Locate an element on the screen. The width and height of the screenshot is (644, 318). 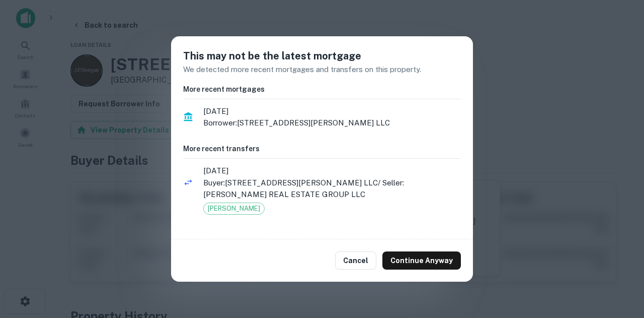
h6: More recent transfers is located at coordinates (322, 149).